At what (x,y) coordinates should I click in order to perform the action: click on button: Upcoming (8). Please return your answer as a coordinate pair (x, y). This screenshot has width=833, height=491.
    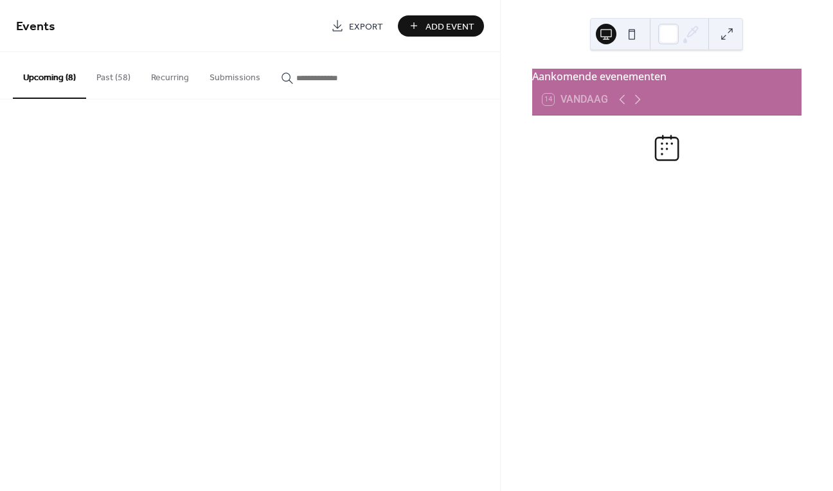
    Looking at the image, I should click on (49, 75).